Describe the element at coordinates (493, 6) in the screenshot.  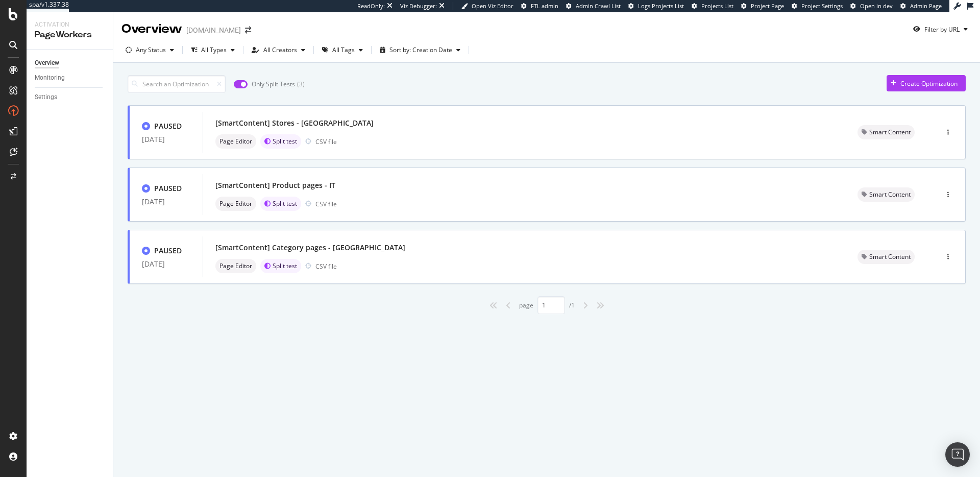
I see `span: Open Viz Editor` at that location.